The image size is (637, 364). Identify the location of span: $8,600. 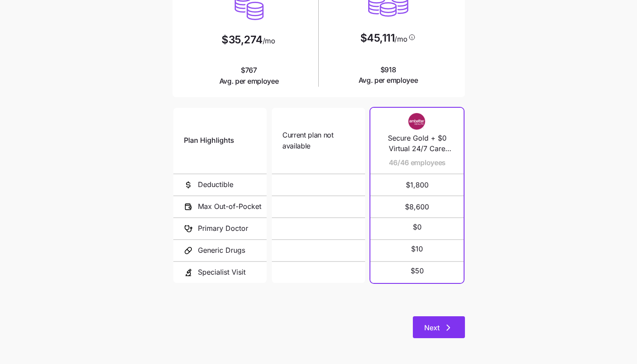
(417, 207).